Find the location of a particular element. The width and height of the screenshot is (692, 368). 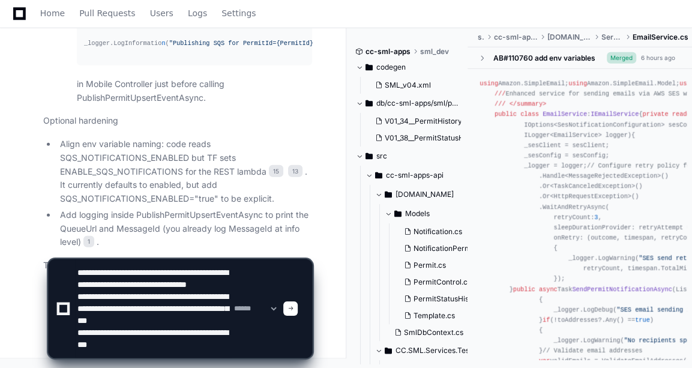

li: Align env variable naming: code reads SQS_NOTIFICATIONS_ENABLED but TF sets ENABLE_SQS_NOTIFICATI... is located at coordinates (184, 172).